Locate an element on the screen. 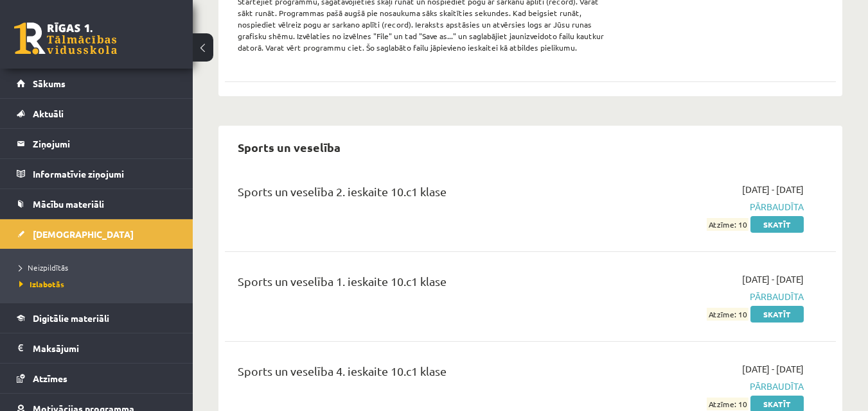 Image resolution: width=868 pixels, height=411 pixels. span: Aktuāli is located at coordinates (48, 113).